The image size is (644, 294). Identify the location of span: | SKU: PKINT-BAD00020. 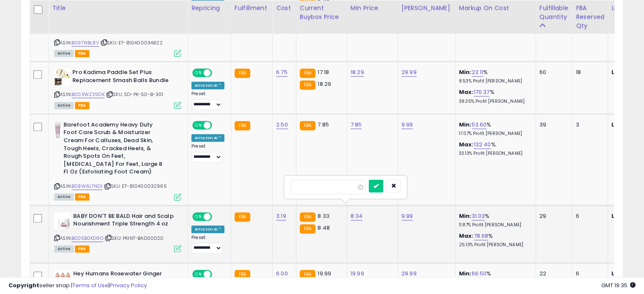
(135, 239).